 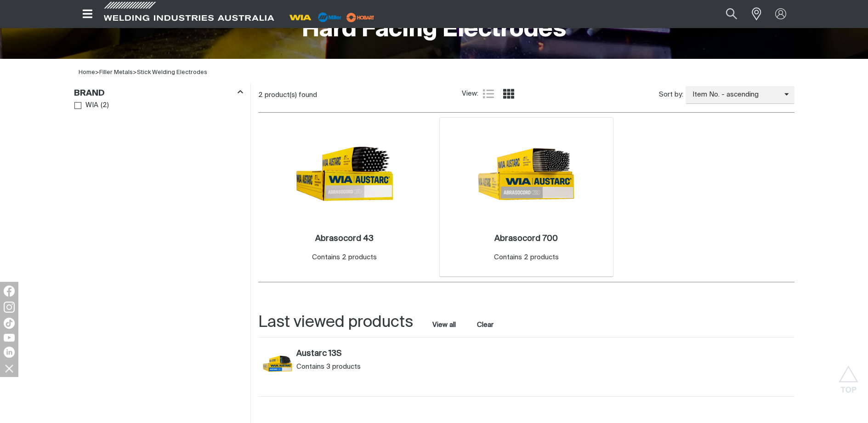 I want to click on a: Filler Metals, so click(x=116, y=72).